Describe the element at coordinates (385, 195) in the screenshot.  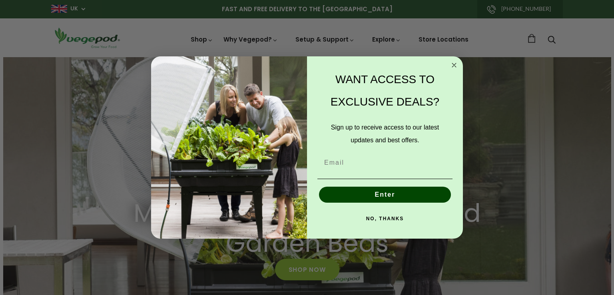
I see `button: Enter` at that location.